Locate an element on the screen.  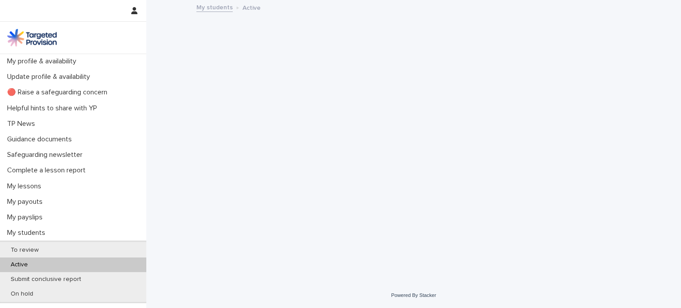
p: Submit conclusive report is located at coordinates (46, 280).